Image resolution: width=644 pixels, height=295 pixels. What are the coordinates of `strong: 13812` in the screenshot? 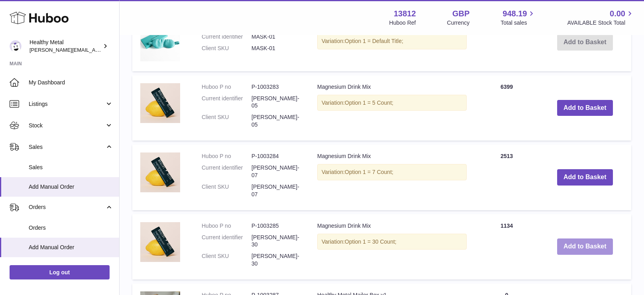 It's located at (405, 14).